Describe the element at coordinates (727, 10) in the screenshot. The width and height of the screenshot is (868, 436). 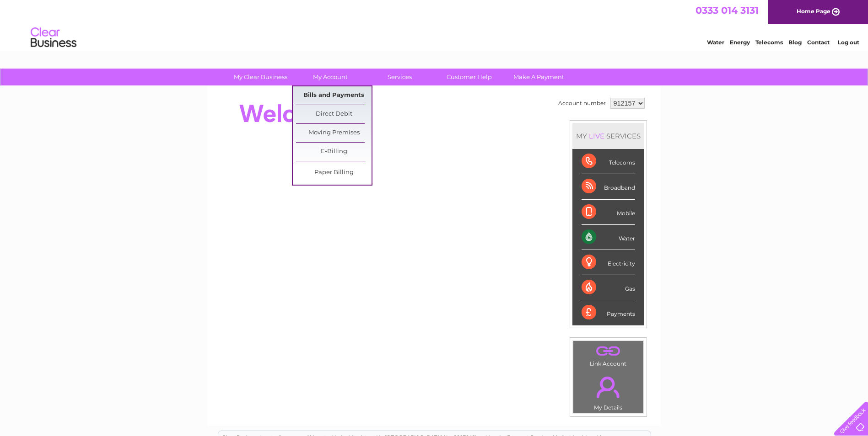
I see `a: 0333 014 3131` at that location.